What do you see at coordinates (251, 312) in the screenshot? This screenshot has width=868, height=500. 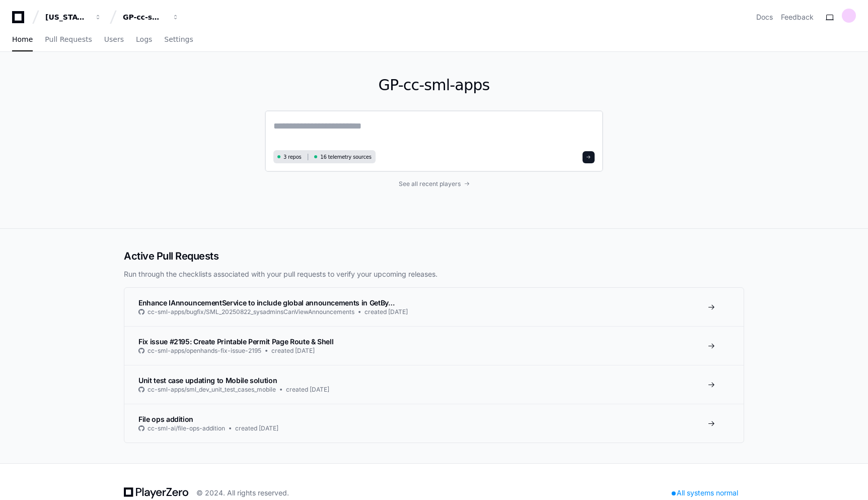 I see `span: cc-sml-apps/bugfix/SML_20250822_sysadminsCanViewAnnouncements` at bounding box center [251, 312].